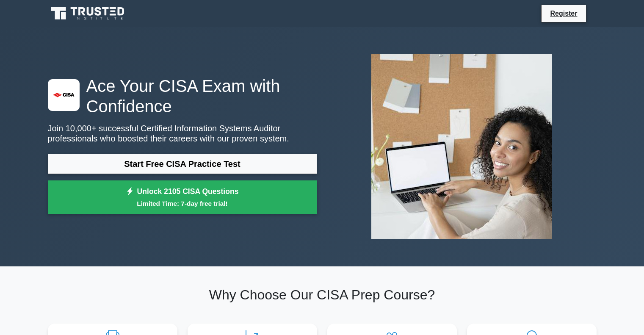 This screenshot has width=644, height=335. I want to click on small: Limited Time: 7-day free trial!, so click(183, 203).